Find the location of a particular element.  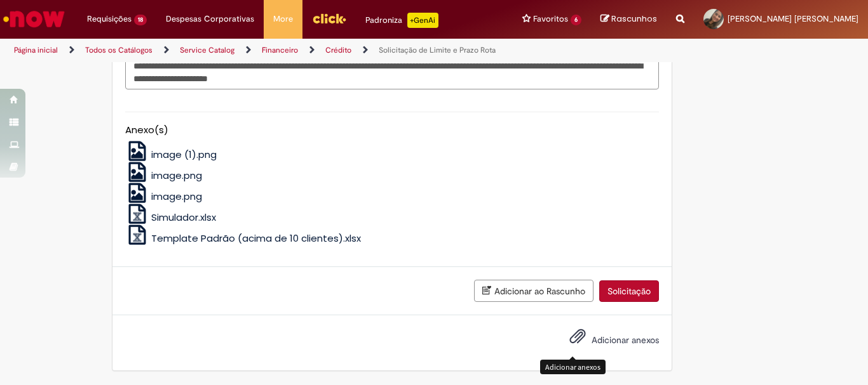

a: Todos os Catálogos is located at coordinates (119, 50).